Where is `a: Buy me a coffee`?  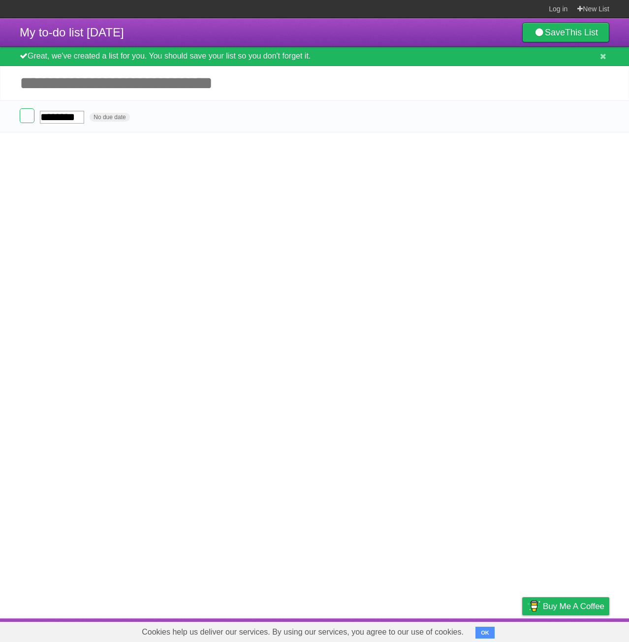
a: Buy me a coffee is located at coordinates (566, 606).